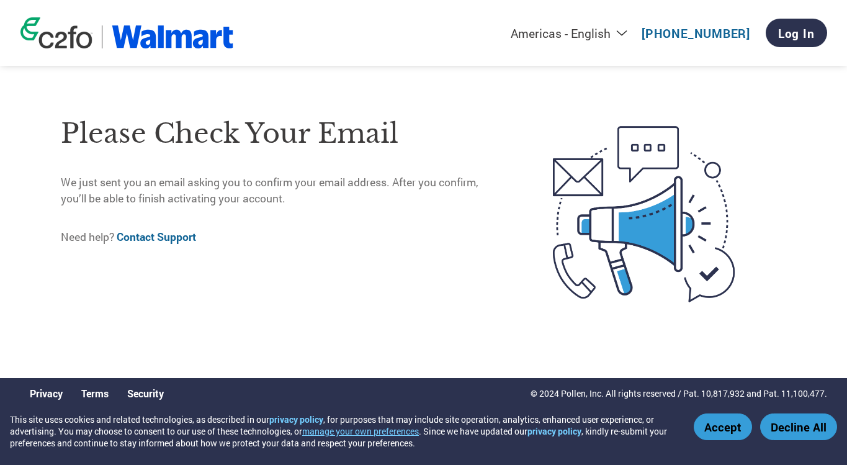 The width and height of the screenshot is (847, 465). What do you see at coordinates (723, 426) in the screenshot?
I see `button: Accept` at bounding box center [723, 426].